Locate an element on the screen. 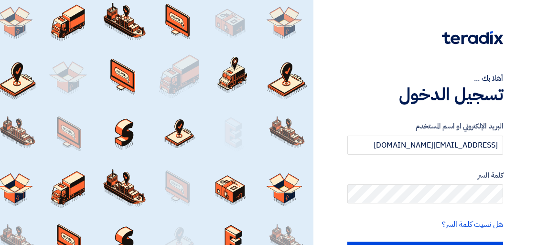 The image size is (537, 245). input: أدخل بريد العمل الإلكتروني او اسم المستخدم الخاص بك ... is located at coordinates (425, 145).